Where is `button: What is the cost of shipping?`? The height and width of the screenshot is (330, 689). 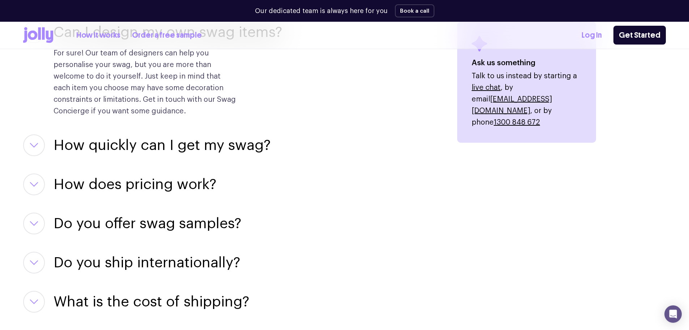 button: What is the cost of shipping? is located at coordinates (151, 301).